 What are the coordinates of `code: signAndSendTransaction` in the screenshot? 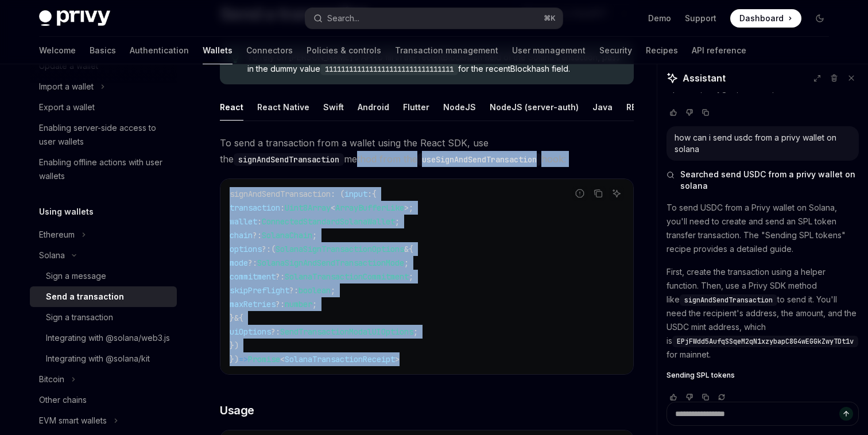 It's located at (289, 159).